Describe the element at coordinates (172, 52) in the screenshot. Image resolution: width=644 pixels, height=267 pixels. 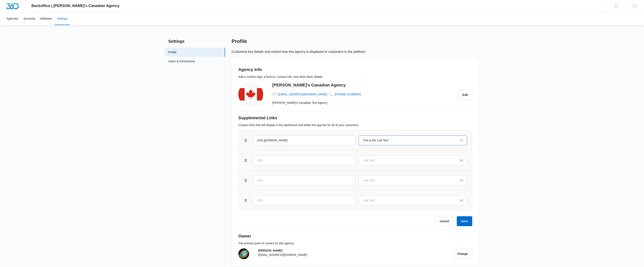
I see `a: Profile` at that location.